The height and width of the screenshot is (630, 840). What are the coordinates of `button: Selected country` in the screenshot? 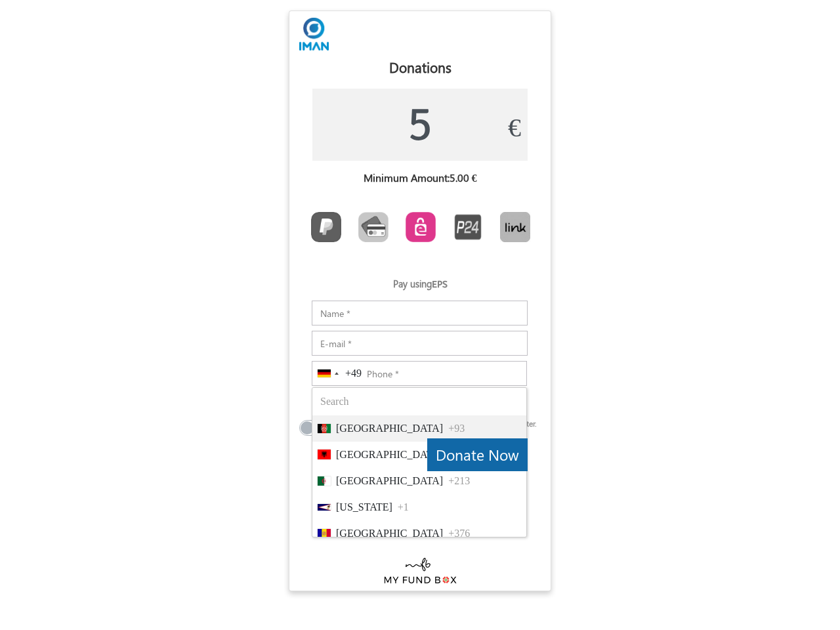 It's located at (337, 374).